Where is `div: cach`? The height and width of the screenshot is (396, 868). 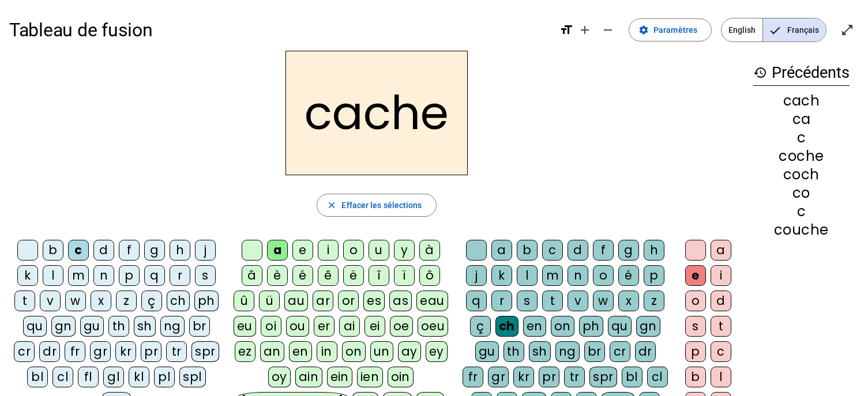
div: cach is located at coordinates (801, 101).